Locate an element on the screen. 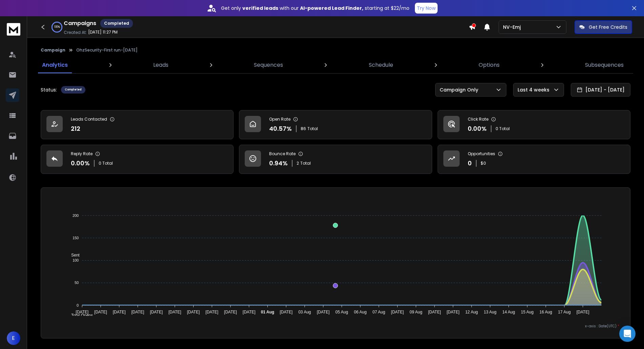 The image size is (644, 349). span: Sent is located at coordinates (73, 255).